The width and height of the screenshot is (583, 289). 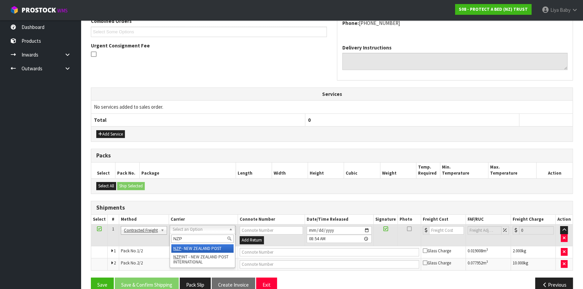 I want to click on th: Connote Number, so click(x=271, y=219).